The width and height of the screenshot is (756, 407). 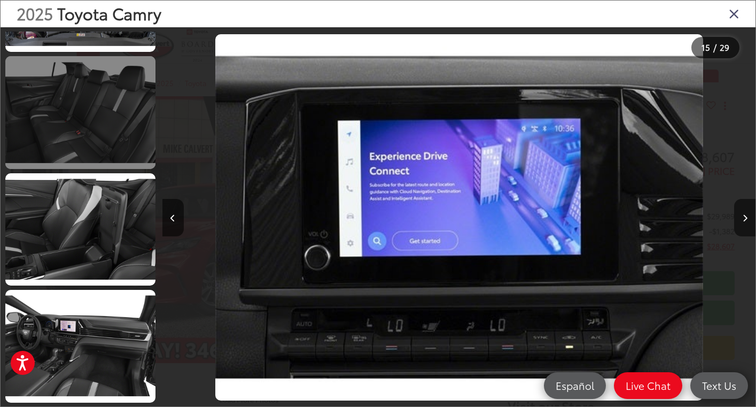 What do you see at coordinates (719, 385) in the screenshot?
I see `span: Text Us` at bounding box center [719, 385].